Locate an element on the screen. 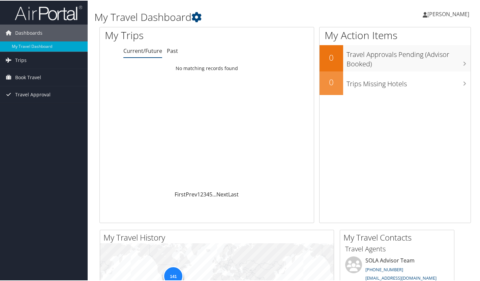 Image resolution: width=480 pixels, height=281 pixels. h1: My Action Items is located at coordinates (395, 35).